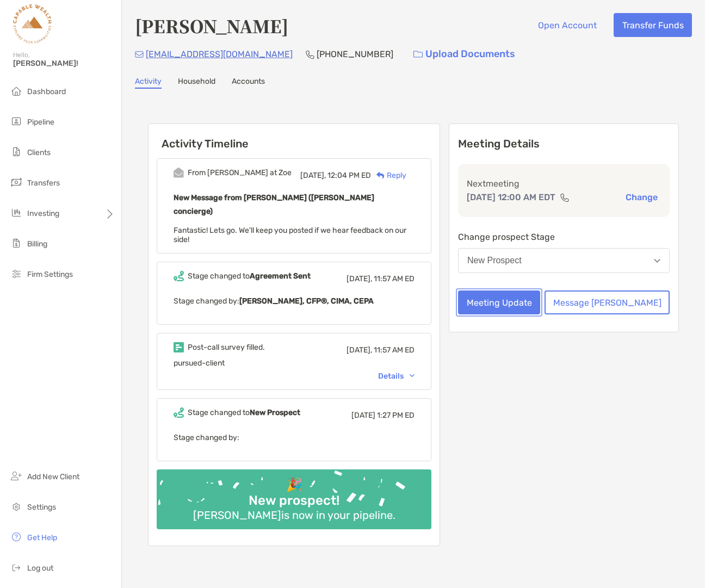 Image resolution: width=705 pixels, height=588 pixels. What do you see at coordinates (499, 303) in the screenshot?
I see `button: Meeting Update` at bounding box center [499, 303].